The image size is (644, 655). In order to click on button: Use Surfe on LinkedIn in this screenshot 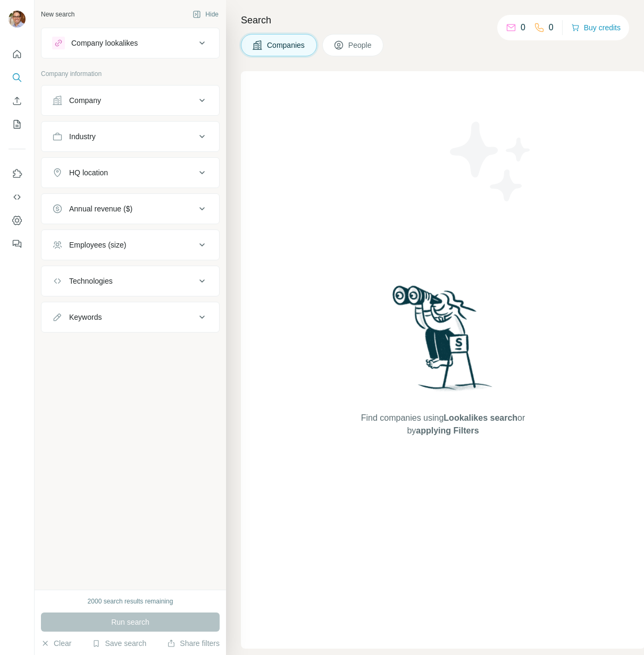, I will do `click(17, 173)`.